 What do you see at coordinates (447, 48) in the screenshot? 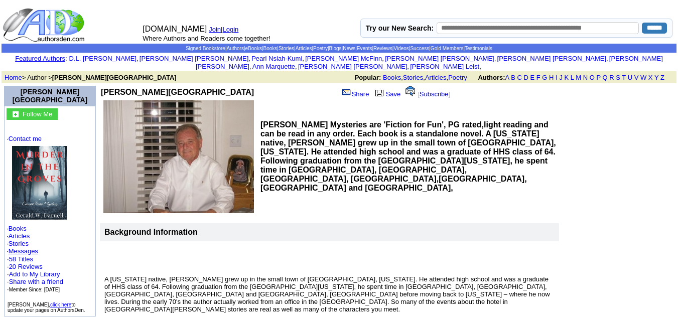
I see `a: Gold Members` at bounding box center [447, 48].